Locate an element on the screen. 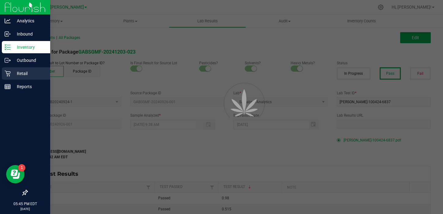 The width and height of the screenshot is (443, 214). p: Retail is located at coordinates (29, 73).